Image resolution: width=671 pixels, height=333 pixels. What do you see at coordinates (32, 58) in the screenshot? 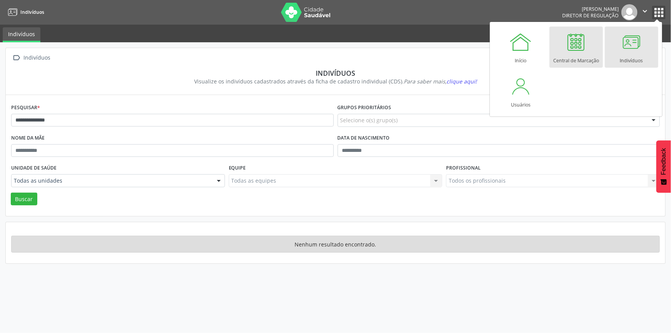
I see `a:  Indivíduos` at bounding box center [32, 58].